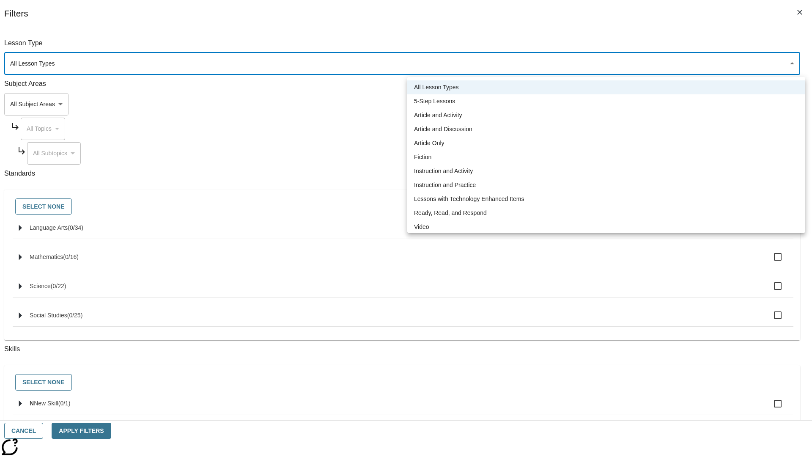  What do you see at coordinates (606, 157) in the screenshot?
I see `li: Fiction` at bounding box center [606, 157].